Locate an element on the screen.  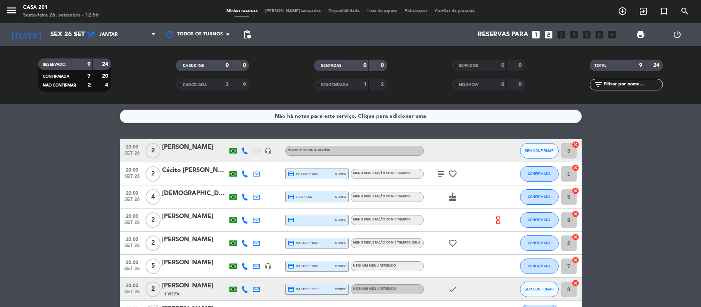
i: subject is located at coordinates (441, 174).